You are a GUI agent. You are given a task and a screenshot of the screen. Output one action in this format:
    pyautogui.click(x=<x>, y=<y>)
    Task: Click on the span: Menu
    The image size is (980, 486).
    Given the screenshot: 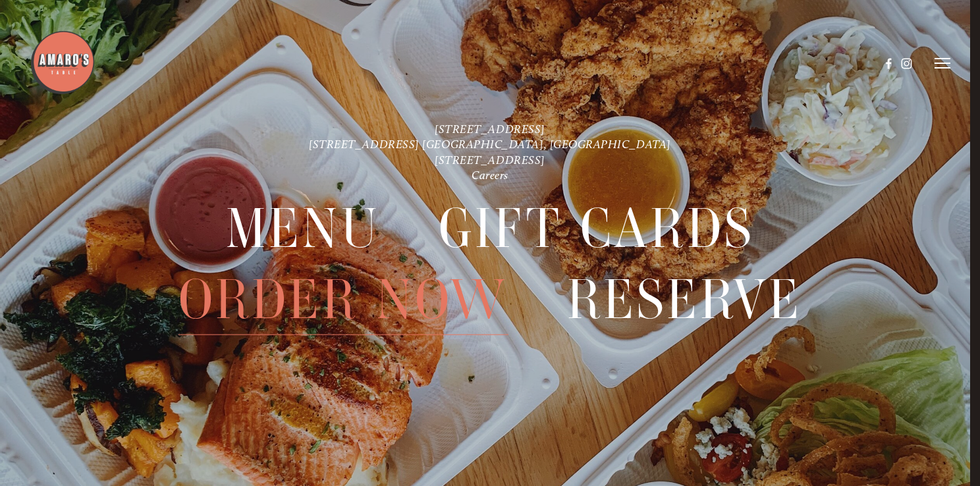 What is the action you would take?
    pyautogui.click(x=303, y=228)
    